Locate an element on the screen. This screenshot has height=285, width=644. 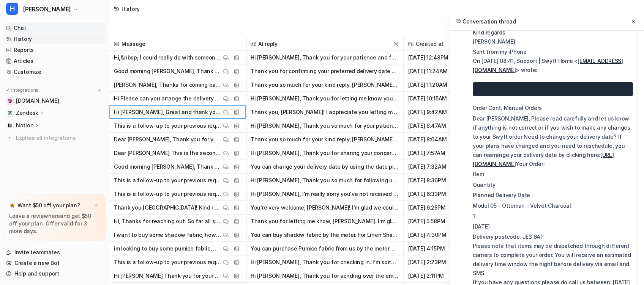
p: Leave a review and get $50 off your plan. Offer valid for 3 more days. is located at coordinates (54, 224).